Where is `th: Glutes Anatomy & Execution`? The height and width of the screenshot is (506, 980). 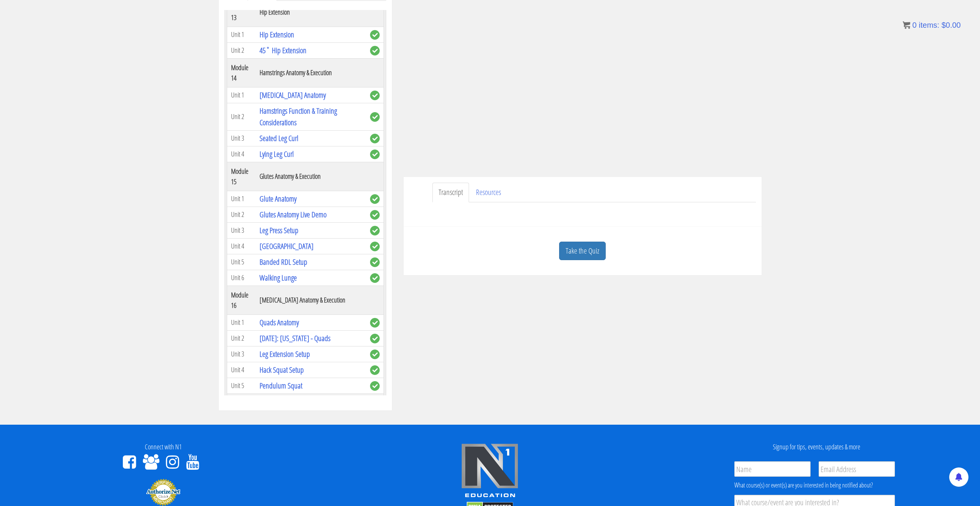 th: Glutes Anatomy & Execution is located at coordinates (311, 176).